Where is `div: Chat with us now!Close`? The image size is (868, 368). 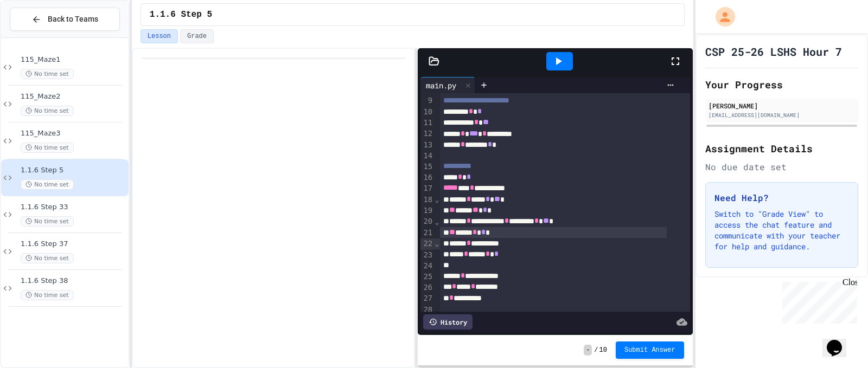
div: Chat with us now!Close is located at coordinates (39, 37).